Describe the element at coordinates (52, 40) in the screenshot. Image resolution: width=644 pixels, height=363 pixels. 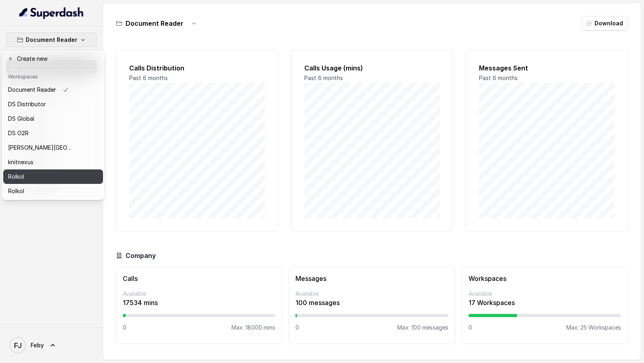
I see `button: Document Reader` at that location.